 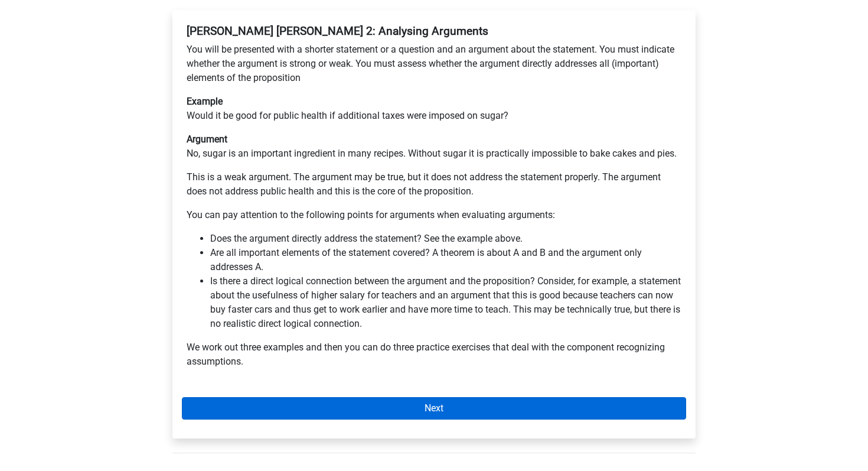 I want to click on p: Would it be good for public health if additional taxes were imposed on sugar?, so click(x=434, y=109).